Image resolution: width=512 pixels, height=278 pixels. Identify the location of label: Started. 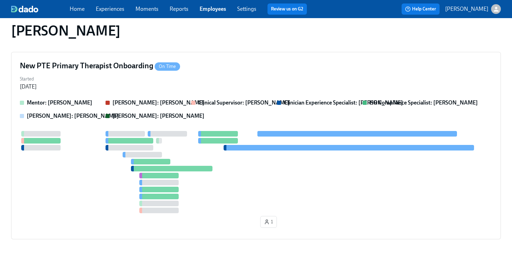
(28, 79).